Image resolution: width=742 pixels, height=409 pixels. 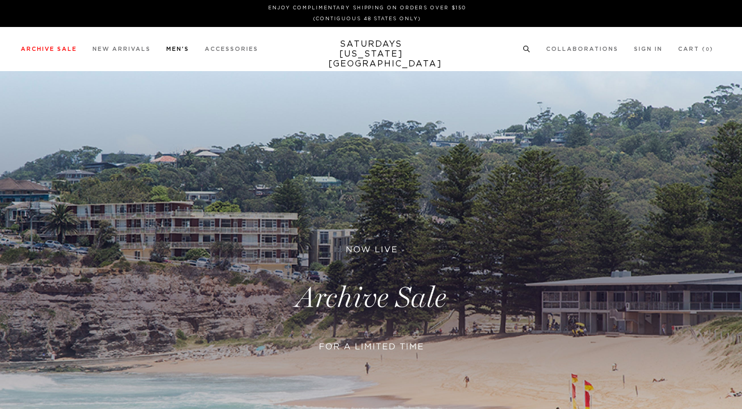 I want to click on p: Enjoy Complimentary Shipping on Orders Over $150, so click(x=367, y=8).